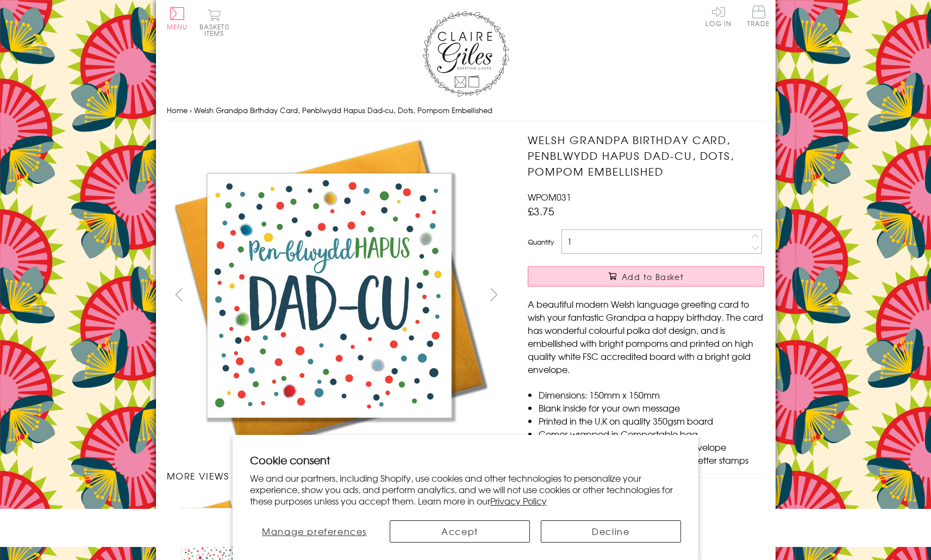  I want to click on button: next, so click(493, 294).